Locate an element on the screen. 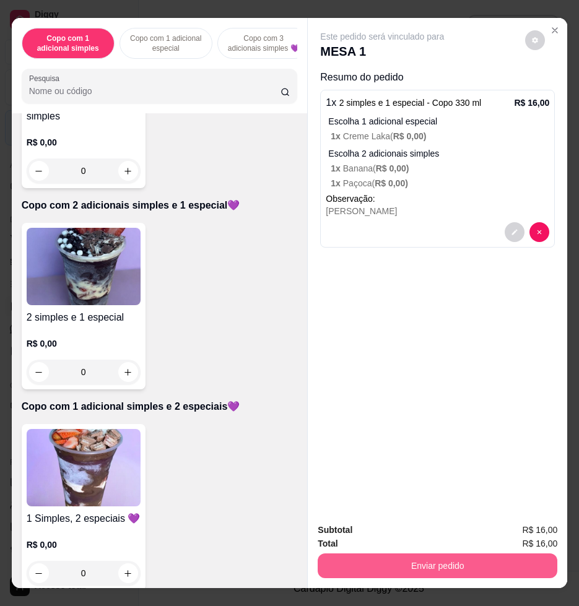  input: Pesquisa is located at coordinates (155, 91).